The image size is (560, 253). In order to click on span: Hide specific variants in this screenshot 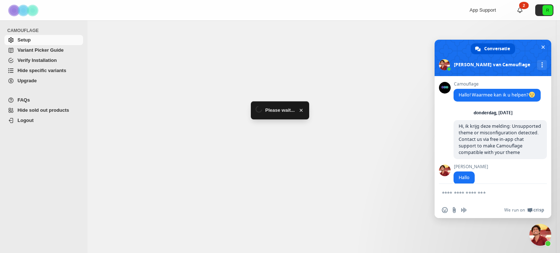, I will do `click(42, 70)`.